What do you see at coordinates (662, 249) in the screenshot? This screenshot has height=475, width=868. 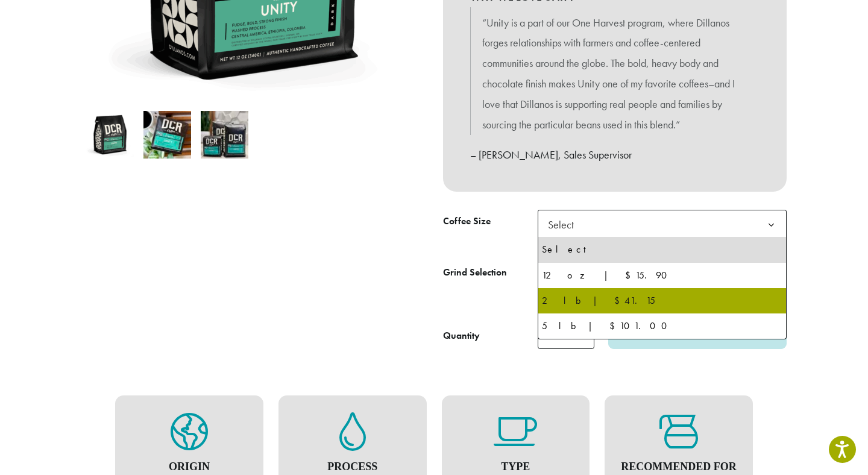 I see `li: Select` at bounding box center [662, 249].